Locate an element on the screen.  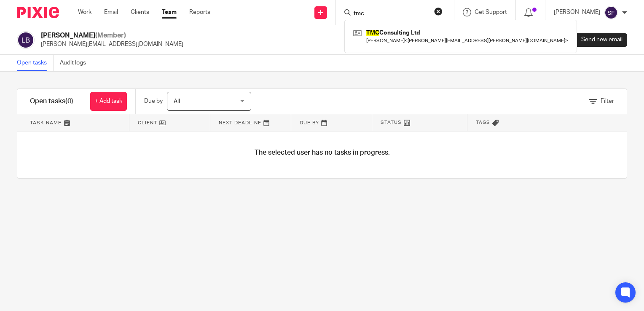
img: Pixie is located at coordinates (38, 12).